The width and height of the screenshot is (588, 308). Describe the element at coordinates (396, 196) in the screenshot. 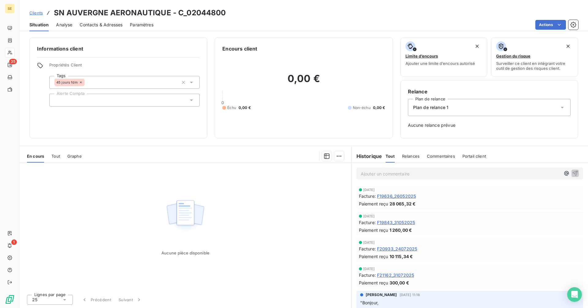

I see `span: F19636_26052025` at that location.